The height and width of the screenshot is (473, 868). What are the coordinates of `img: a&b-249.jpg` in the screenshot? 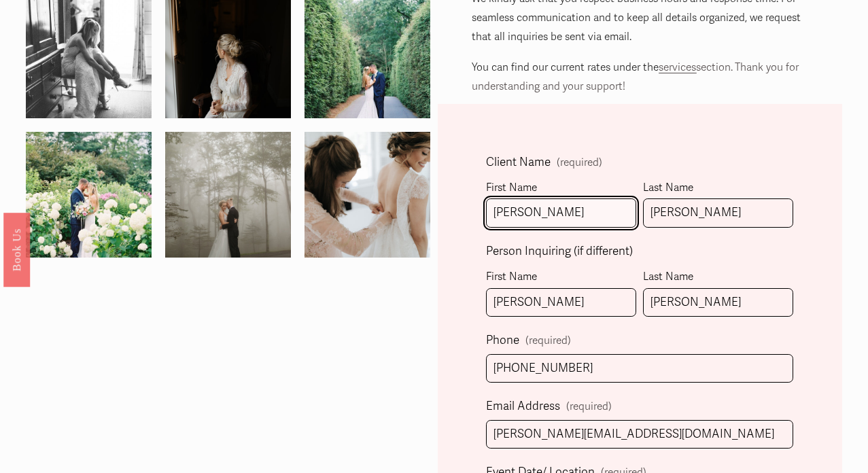 It's located at (228, 195).